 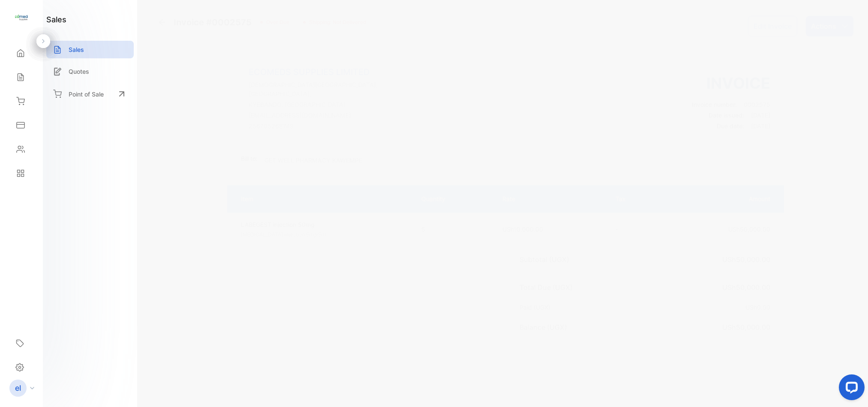 What do you see at coordinates (86, 94) in the screenshot?
I see `p: Point of Sale` at bounding box center [86, 94].